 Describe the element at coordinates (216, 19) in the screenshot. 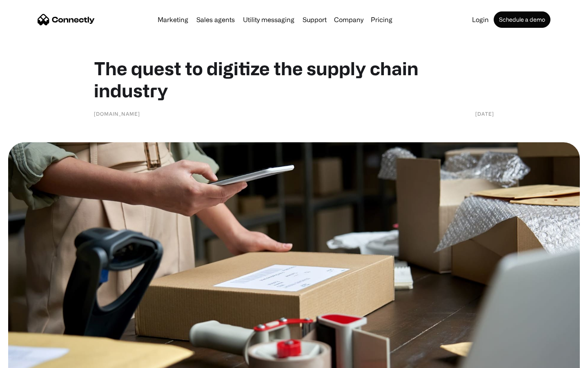

I see `a: Sales agents` at that location.